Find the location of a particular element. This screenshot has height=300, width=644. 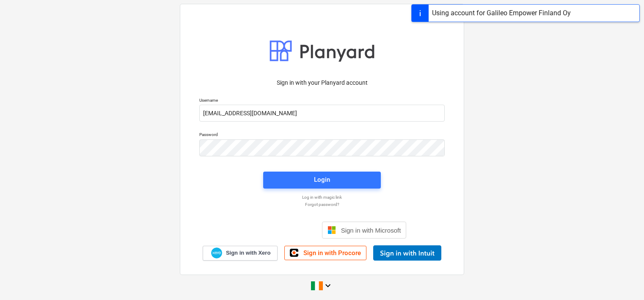

input: Username is located at coordinates (322, 113).